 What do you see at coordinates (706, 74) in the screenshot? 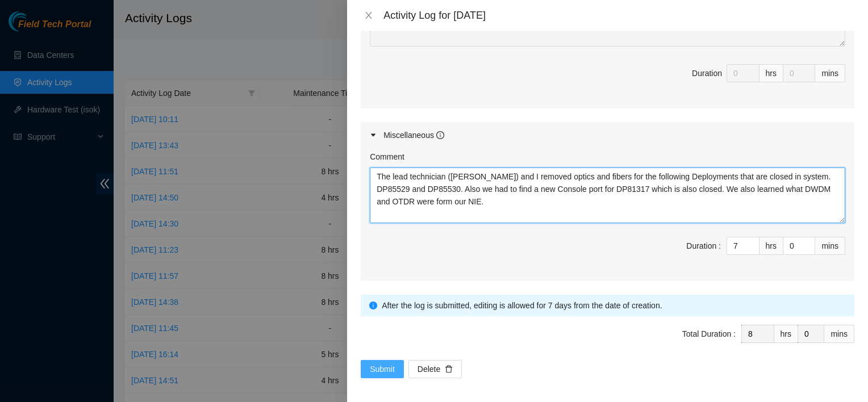
I see `div: Duration` at bounding box center [706, 74].